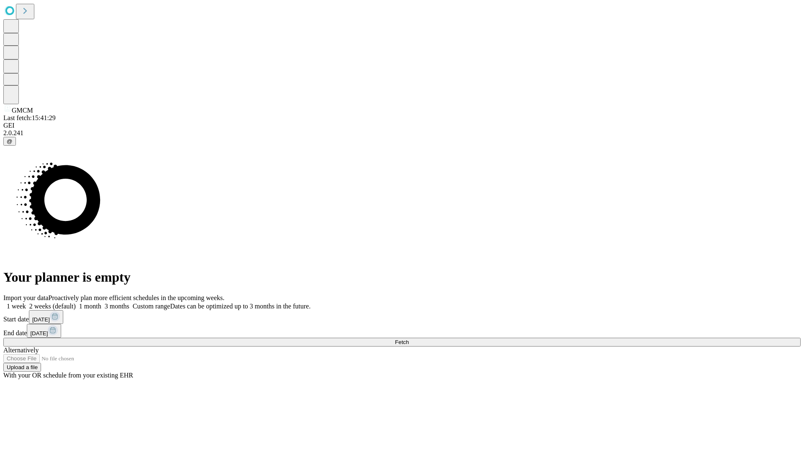 The height and width of the screenshot is (452, 804). I want to click on span: 1 month, so click(90, 306).